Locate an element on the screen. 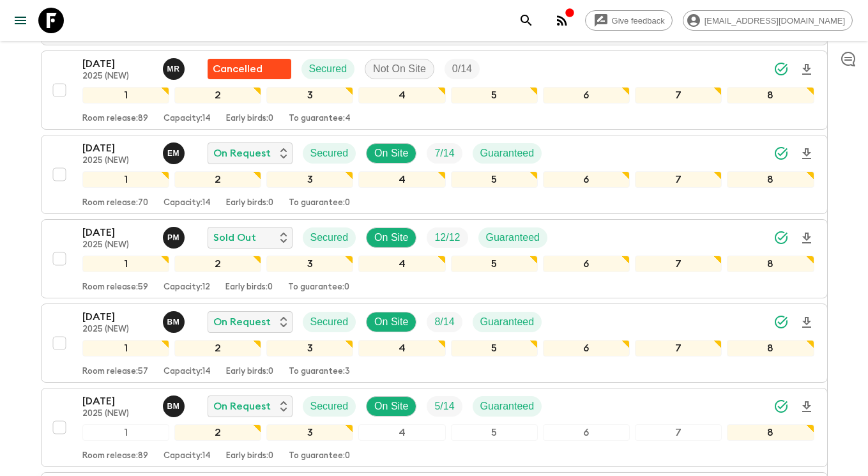 The image size is (868, 476). span: Bruno Melo is located at coordinates (175, 320).